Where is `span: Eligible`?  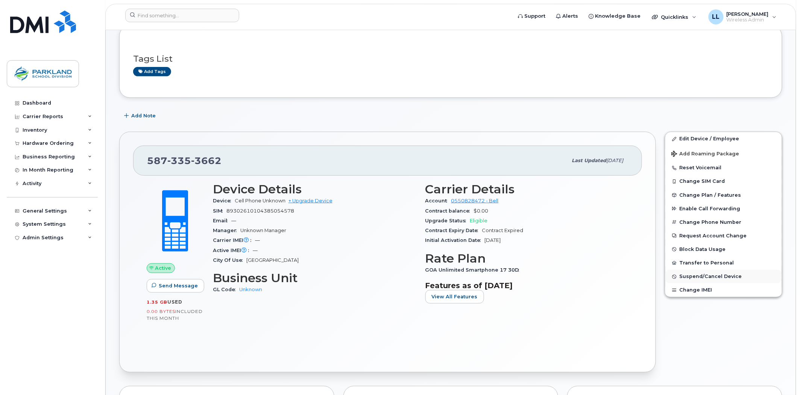
span: Eligible is located at coordinates (479, 221).